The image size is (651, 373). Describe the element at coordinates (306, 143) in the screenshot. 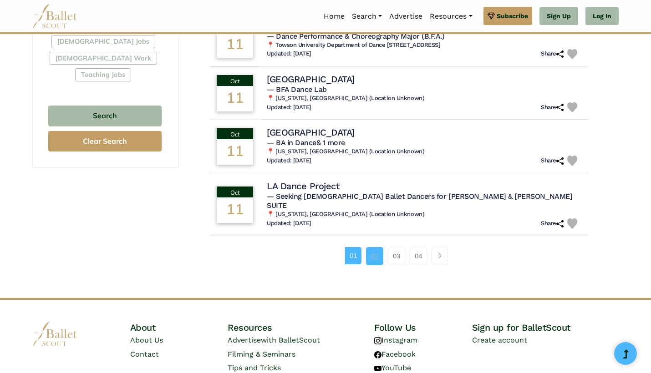

I see `span: — BA in Dance` at that location.